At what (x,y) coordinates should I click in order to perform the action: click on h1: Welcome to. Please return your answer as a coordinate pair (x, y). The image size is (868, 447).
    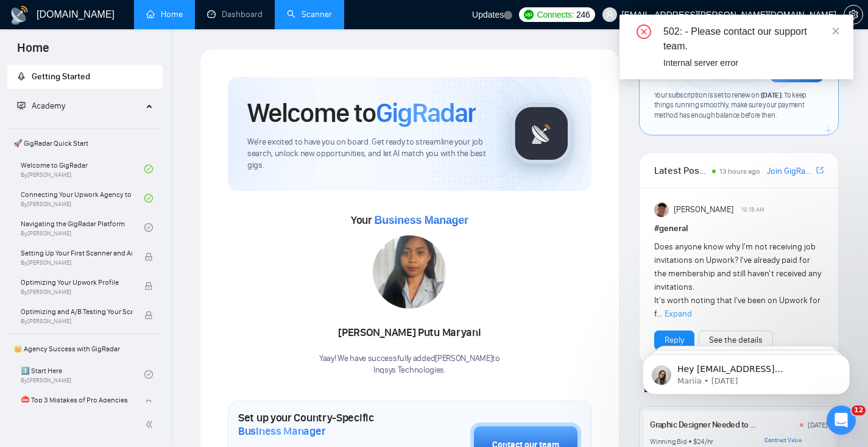
    Looking at the image, I should click on (361, 113).